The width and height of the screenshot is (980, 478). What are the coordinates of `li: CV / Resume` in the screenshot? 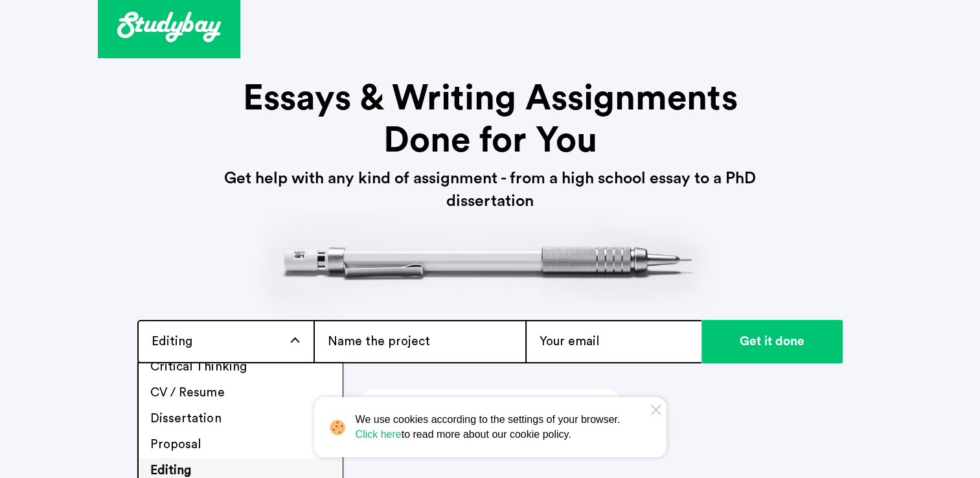 It's located at (241, 393).